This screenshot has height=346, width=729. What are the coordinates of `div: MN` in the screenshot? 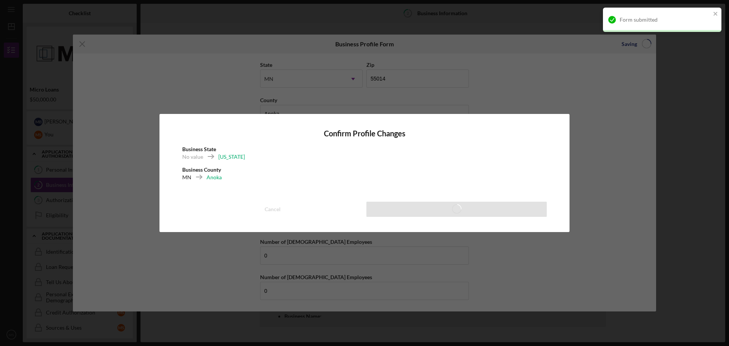 It's located at (187, 177).